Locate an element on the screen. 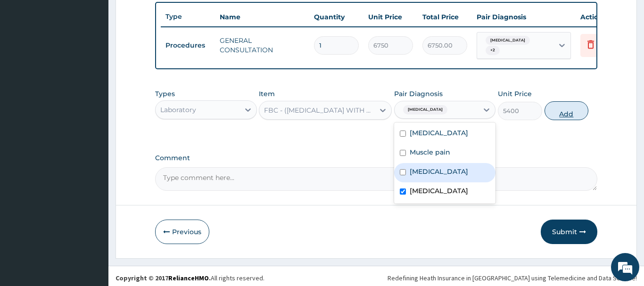 The height and width of the screenshot is (286, 644). button: Previous is located at coordinates (182, 232).